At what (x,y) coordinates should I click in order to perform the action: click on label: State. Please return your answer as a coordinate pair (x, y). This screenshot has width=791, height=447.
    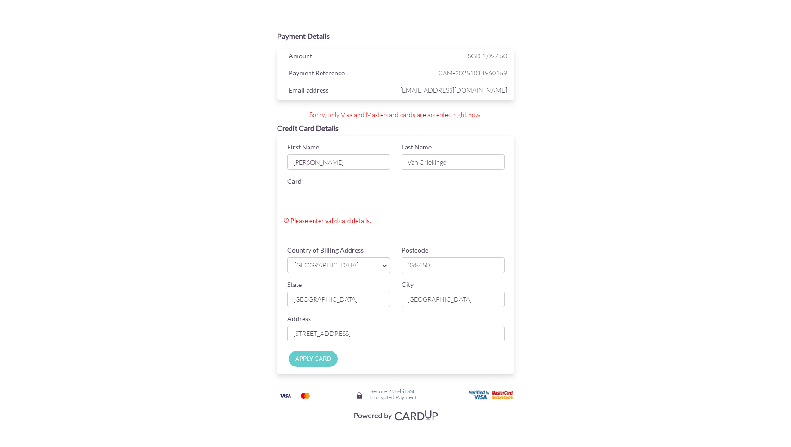
    Looking at the image, I should click on (294, 284).